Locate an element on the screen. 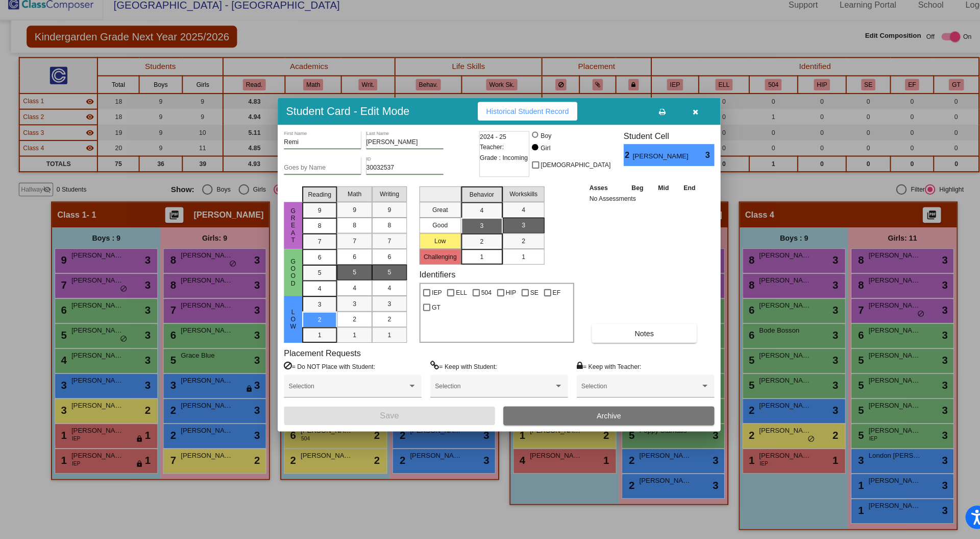 Image resolution: width=980 pixels, height=539 pixels. input: goes by name is located at coordinates (317, 175).